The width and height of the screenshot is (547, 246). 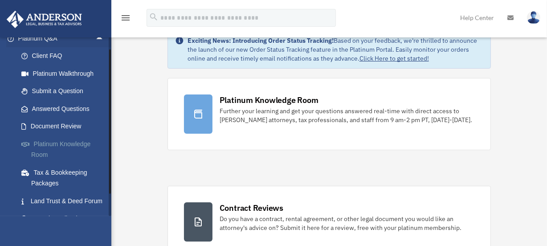 What do you see at coordinates (269, 100) in the screenshot?
I see `div: Platinum Knowledge Room` at bounding box center [269, 100].